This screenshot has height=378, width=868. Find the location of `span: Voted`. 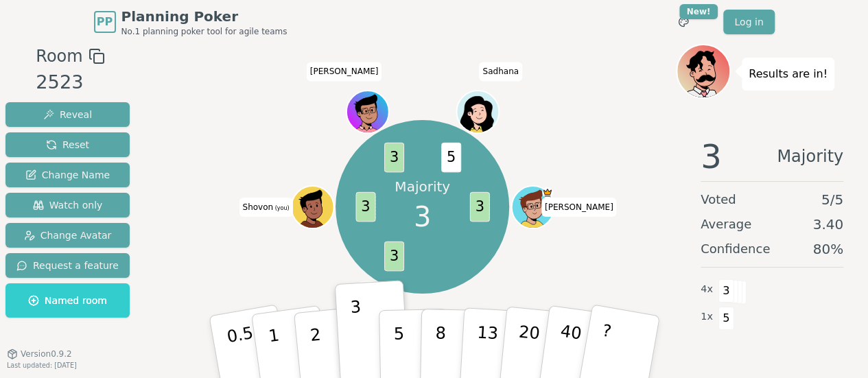

span: Voted is located at coordinates (718, 200).